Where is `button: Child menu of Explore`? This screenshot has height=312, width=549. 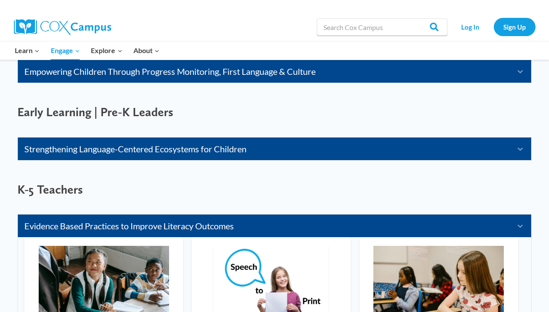
button: Child menu of Explore is located at coordinates (107, 50).